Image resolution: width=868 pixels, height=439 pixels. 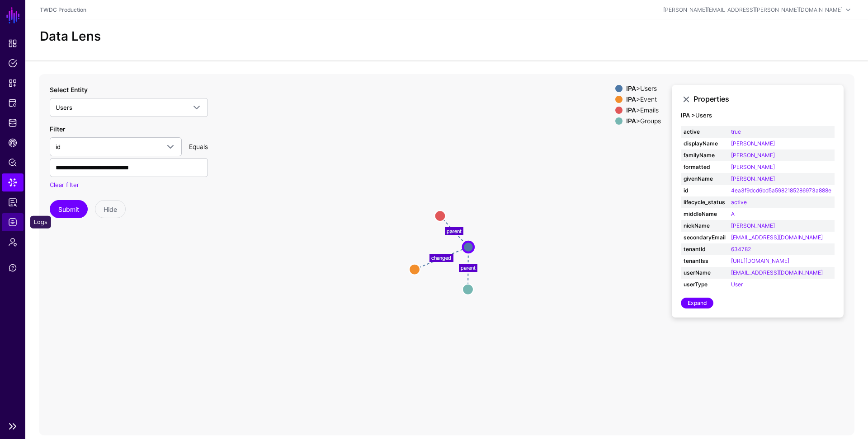 I want to click on strong: IPA >, so click(x=688, y=115).